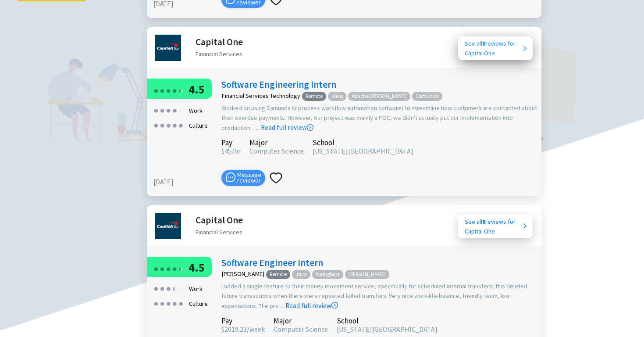  Describe the element at coordinates (249, 178) in the screenshot. I see `span: Message reviewer` at that location.